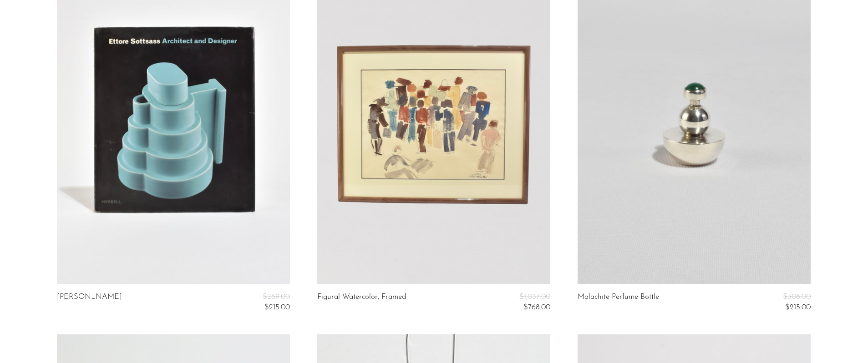 This screenshot has height=363, width=868. Describe the element at coordinates (535, 297) in the screenshot. I see `span: $1,037.00` at that location.